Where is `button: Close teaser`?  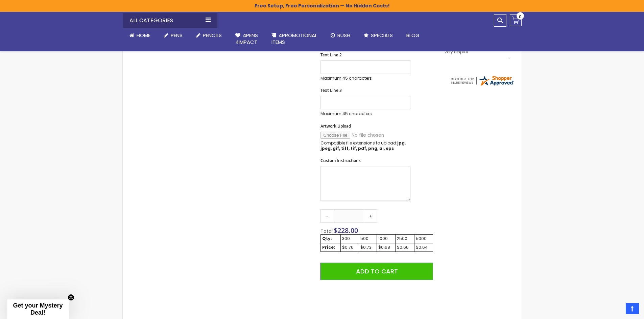
button: Close teaser is located at coordinates (71, 297).